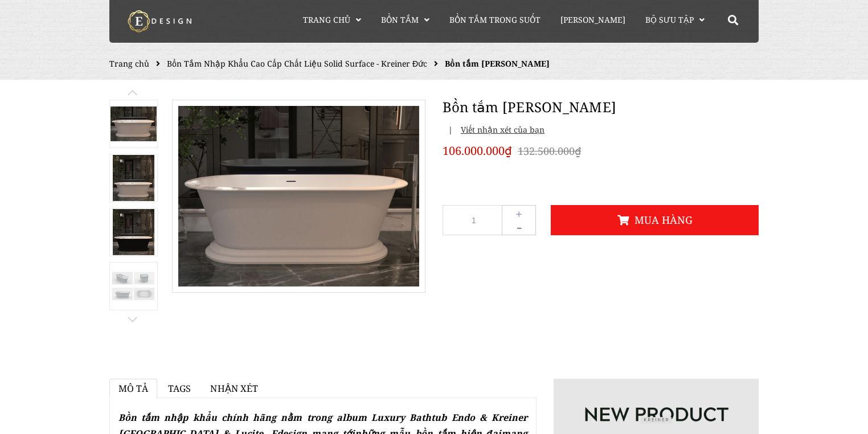  I want to click on span: Bồn Tắm Nhập Khẩu Cao Cấp Chất Liệu Solid Surface - Kreiner Đức, so click(297, 63).